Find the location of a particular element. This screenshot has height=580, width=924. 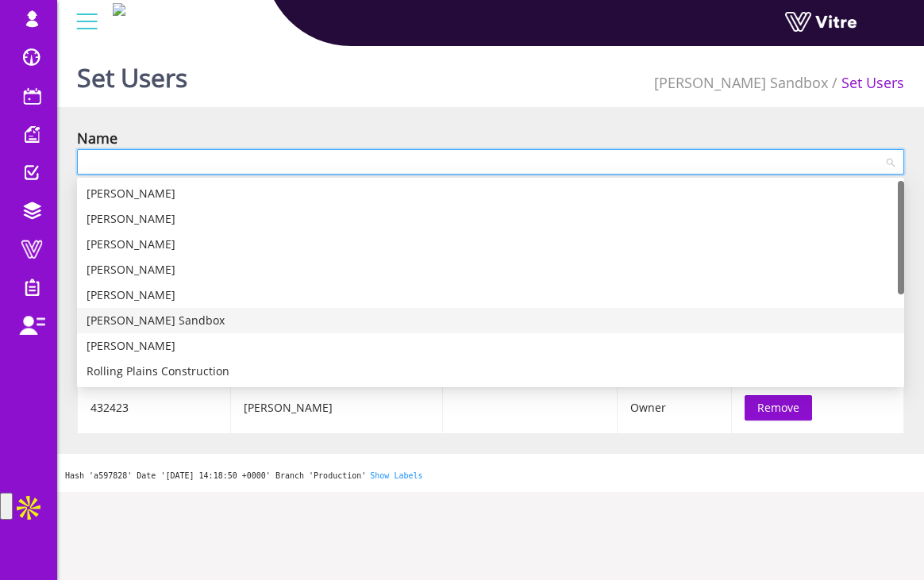

div: Jon Clausen is located at coordinates (490, 270).